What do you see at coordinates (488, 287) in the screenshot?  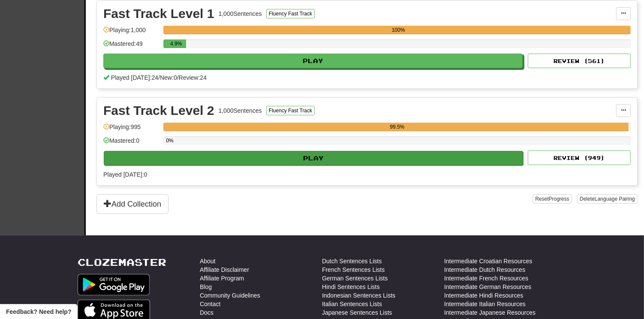 I see `a: Intermediate German Resources` at bounding box center [488, 287].